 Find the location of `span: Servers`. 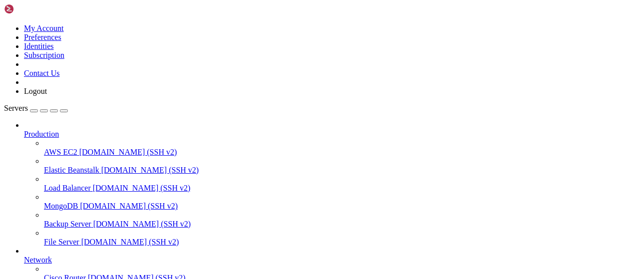

span: Servers is located at coordinates (16, 108).